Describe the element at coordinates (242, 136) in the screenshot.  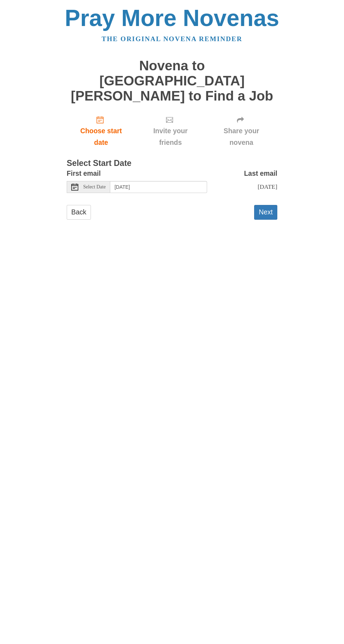
I see `span: Share your novena` at that location.